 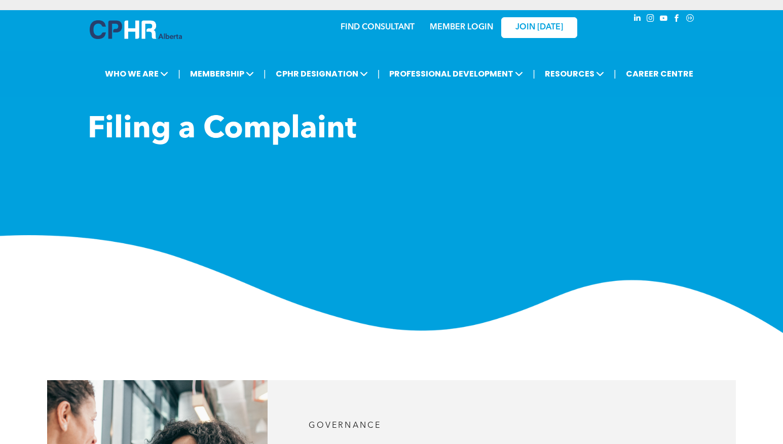 I want to click on img: A blue and white logo for cp alberta, so click(x=136, y=29).